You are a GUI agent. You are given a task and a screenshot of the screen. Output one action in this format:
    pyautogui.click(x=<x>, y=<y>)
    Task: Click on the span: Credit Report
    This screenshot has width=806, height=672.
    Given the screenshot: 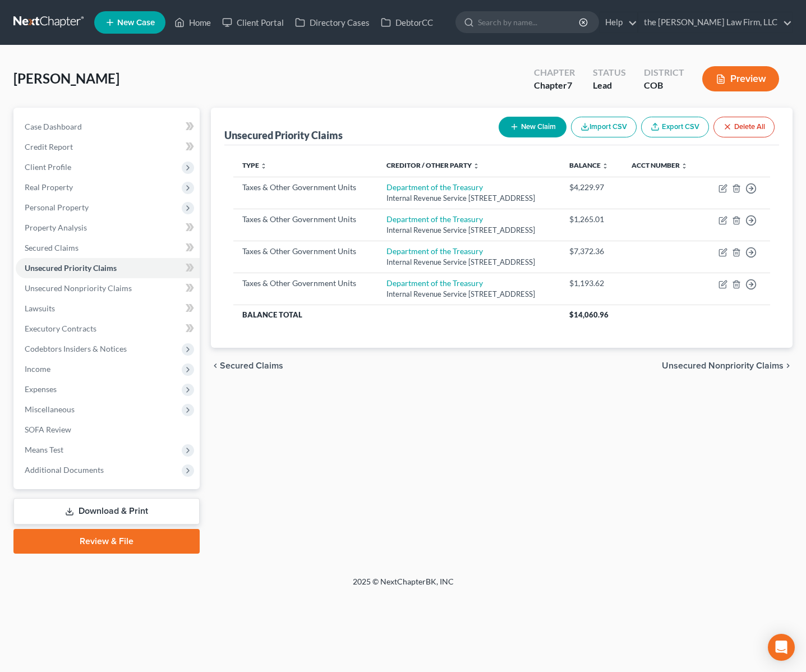 What is the action you would take?
    pyautogui.click(x=49, y=147)
    